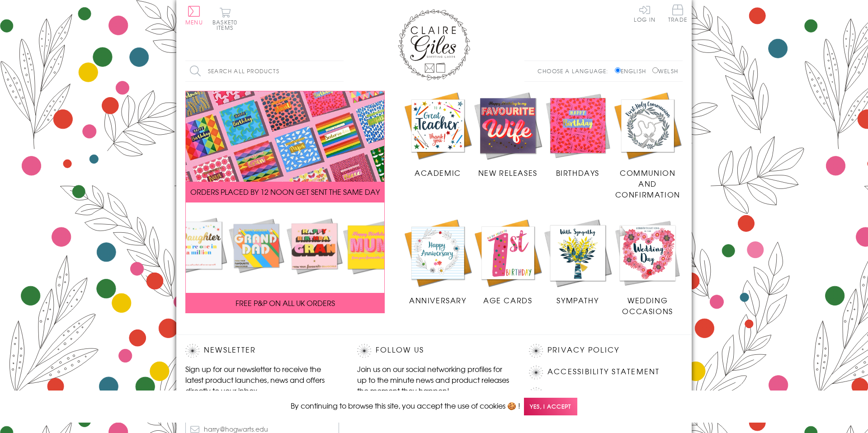 Image resolution: width=868 pixels, height=433 pixels. What do you see at coordinates (618, 70) in the screenshot?
I see `input: English` at bounding box center [618, 70].